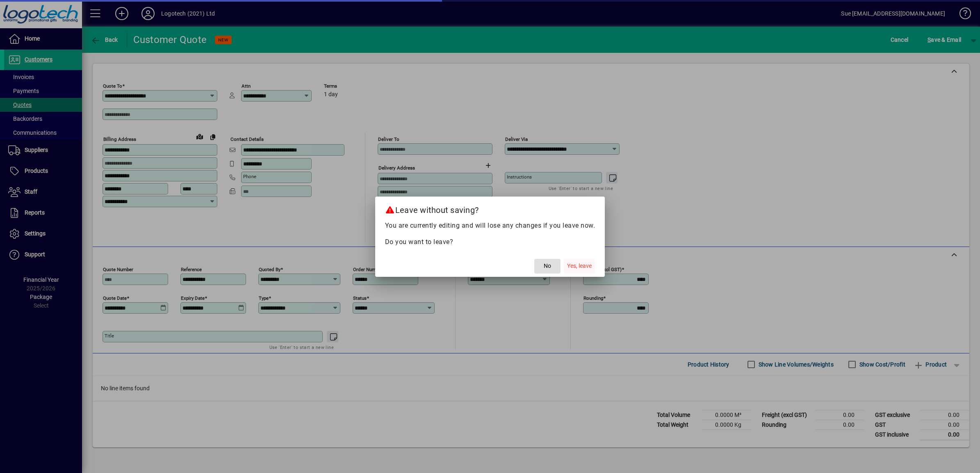  I want to click on h2: Leave without saving?, so click(490, 209).